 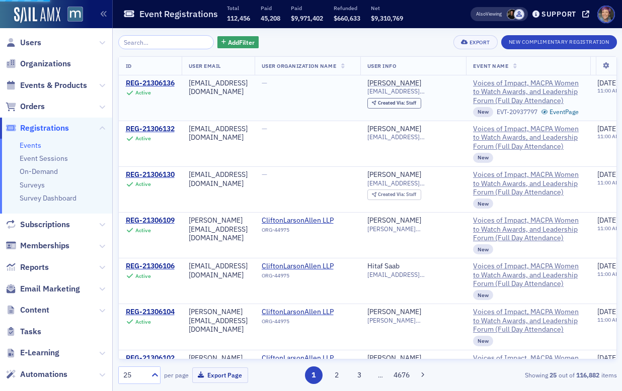 I want to click on span: Profile, so click(x=606, y=14).